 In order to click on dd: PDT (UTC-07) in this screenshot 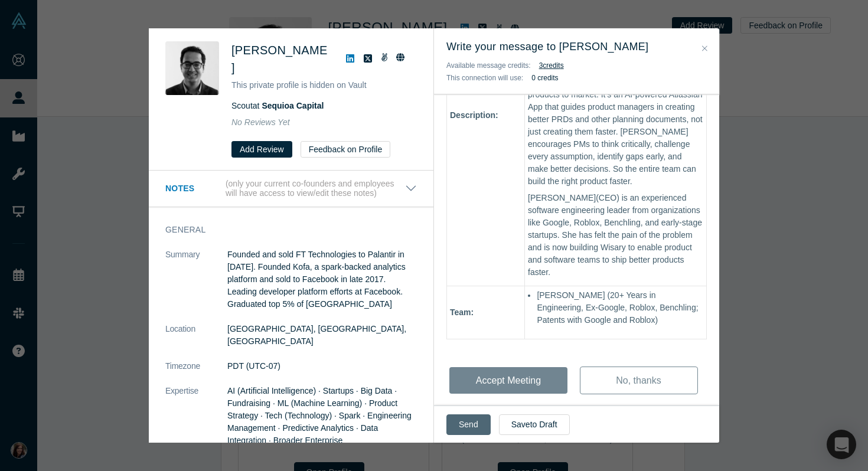, I will do `click(322, 366)`.